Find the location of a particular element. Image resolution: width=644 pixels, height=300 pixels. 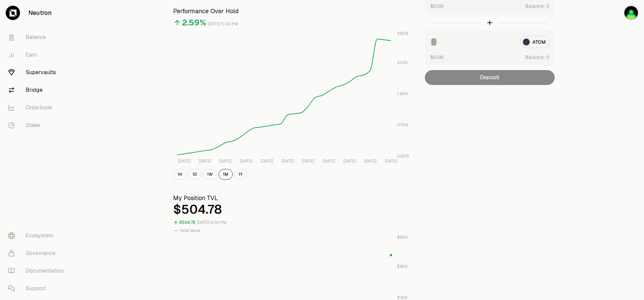

tspan: 0.70% is located at coordinates (403, 125).